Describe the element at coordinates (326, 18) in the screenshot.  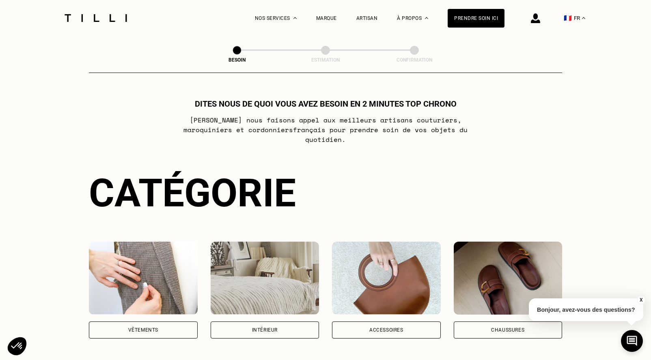
I see `a: Marque` at that location.